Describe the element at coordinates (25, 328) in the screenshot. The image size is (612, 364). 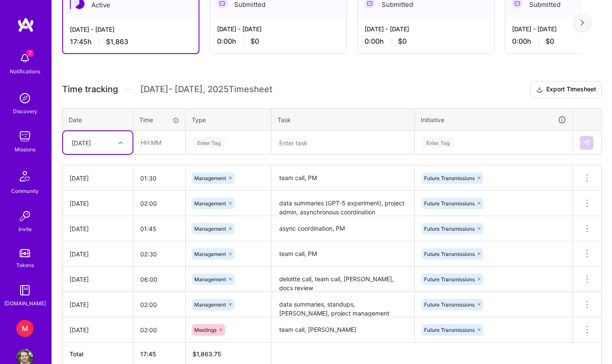
I see `a: M` at that location.